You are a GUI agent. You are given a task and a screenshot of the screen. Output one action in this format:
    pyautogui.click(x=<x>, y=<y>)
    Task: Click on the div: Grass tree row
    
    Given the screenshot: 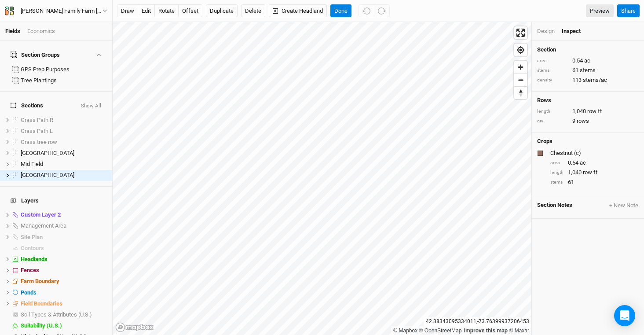 What is the action you would take?
    pyautogui.click(x=64, y=142)
    